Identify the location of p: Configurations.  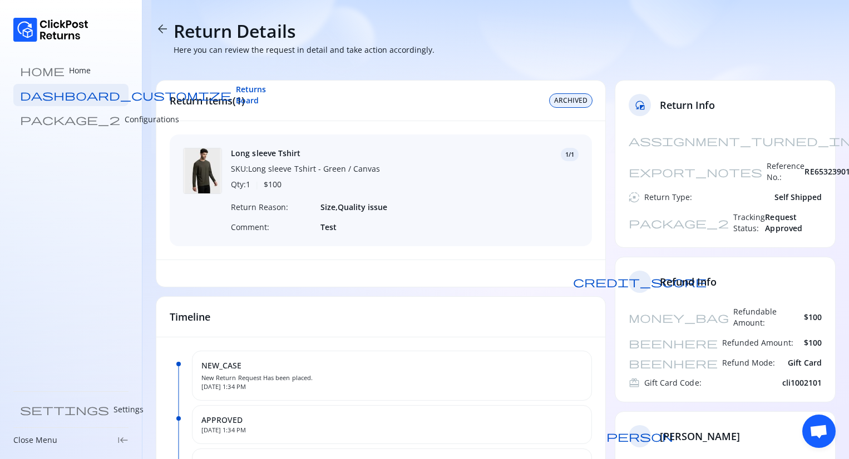
(152, 120).